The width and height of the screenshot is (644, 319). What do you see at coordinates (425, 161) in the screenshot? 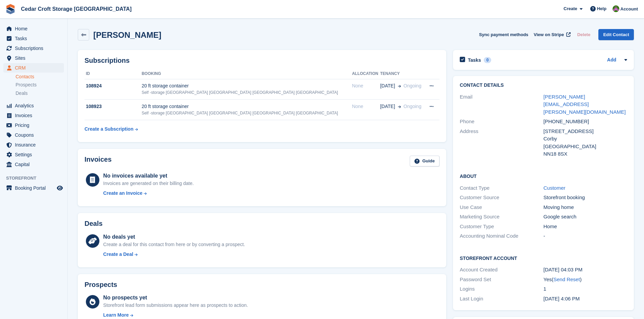
I see `a: Guide` at bounding box center [425, 161].